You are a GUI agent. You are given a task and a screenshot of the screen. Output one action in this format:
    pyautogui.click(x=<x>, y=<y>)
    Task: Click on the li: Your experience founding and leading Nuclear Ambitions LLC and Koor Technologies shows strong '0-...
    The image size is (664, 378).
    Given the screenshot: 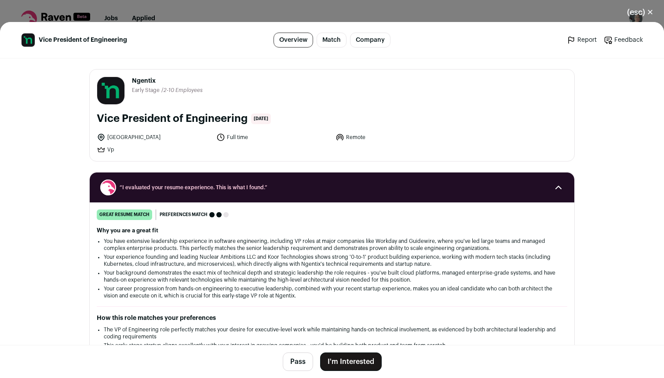 What is the action you would take?
    pyautogui.click(x=332, y=260)
    